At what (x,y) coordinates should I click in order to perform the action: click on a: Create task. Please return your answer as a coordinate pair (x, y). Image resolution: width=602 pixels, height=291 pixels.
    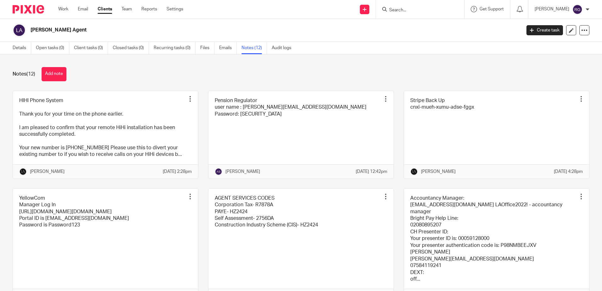
    Looking at the image, I should click on (544, 30).